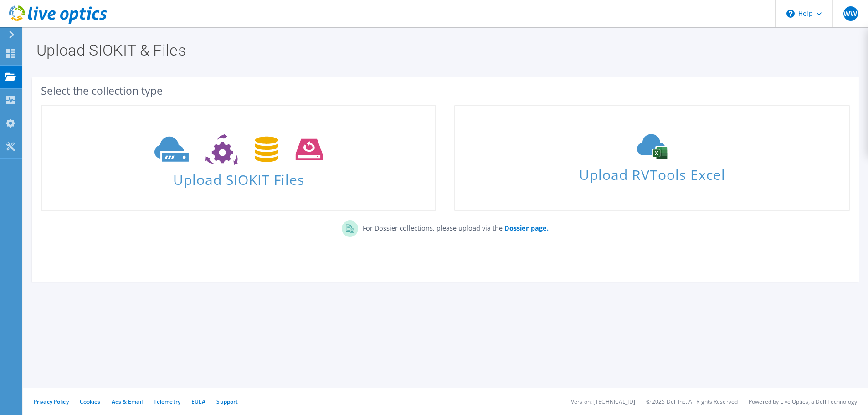  Describe the element at coordinates (443, 50) in the screenshot. I see `h1: Upload SIOKIT & Files` at that location.